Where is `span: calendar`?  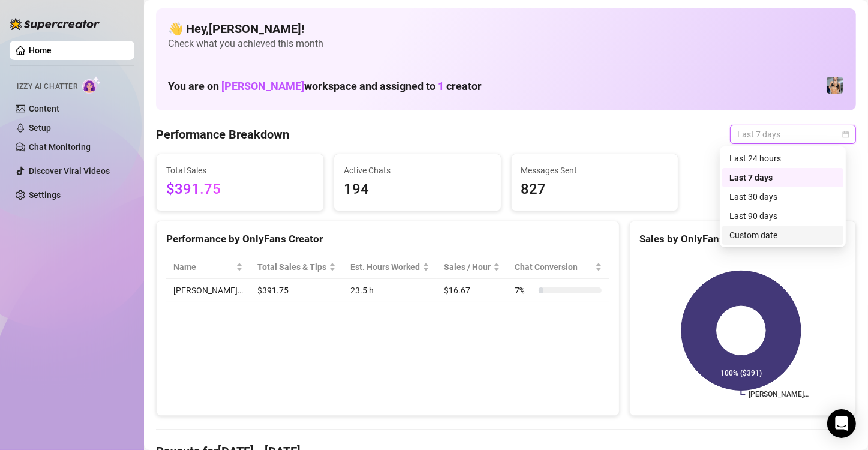
span: calendar is located at coordinates (845, 134).